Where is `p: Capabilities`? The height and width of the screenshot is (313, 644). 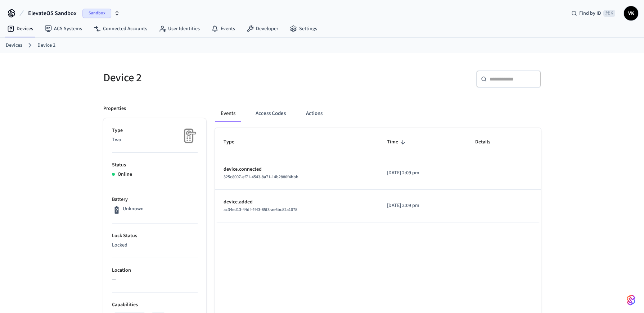
p: Capabilities is located at coordinates (155, 305).